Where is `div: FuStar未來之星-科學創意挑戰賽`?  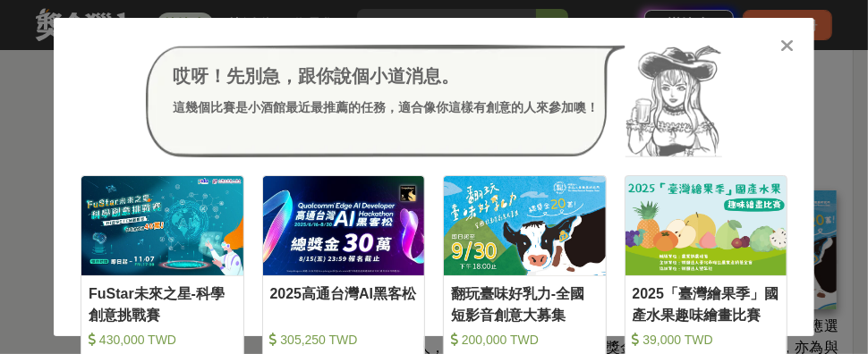 div: FuStar未來之星-科學創意挑戰賽 is located at coordinates (162, 303).